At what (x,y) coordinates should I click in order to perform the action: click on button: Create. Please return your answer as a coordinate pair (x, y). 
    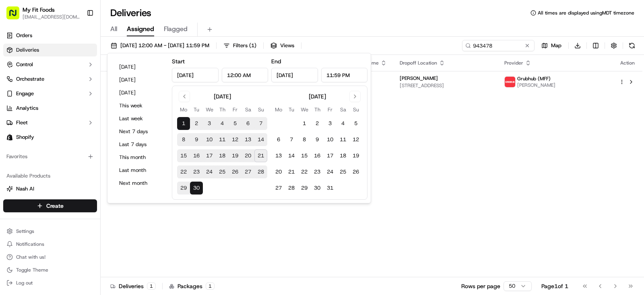
    Looking at the image, I should click on (50, 206).